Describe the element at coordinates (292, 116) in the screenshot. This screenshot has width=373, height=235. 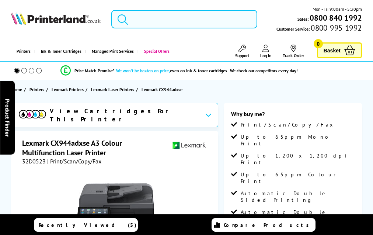
I see `div: Why buy me?` at that location.